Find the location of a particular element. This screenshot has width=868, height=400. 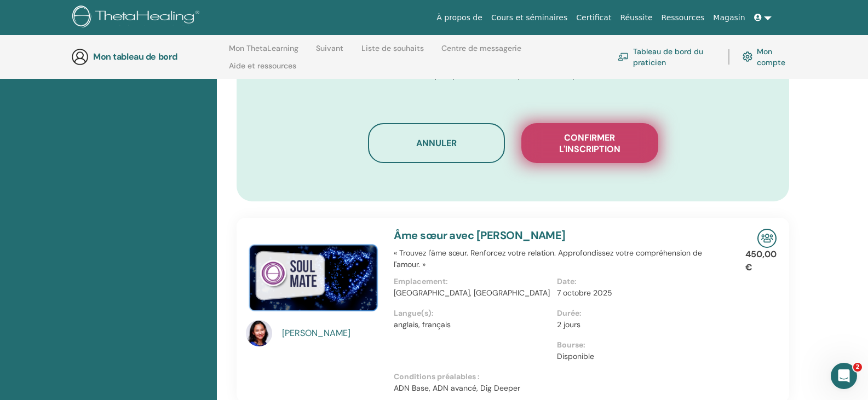

a: Centre de messagerie is located at coordinates (481, 52).